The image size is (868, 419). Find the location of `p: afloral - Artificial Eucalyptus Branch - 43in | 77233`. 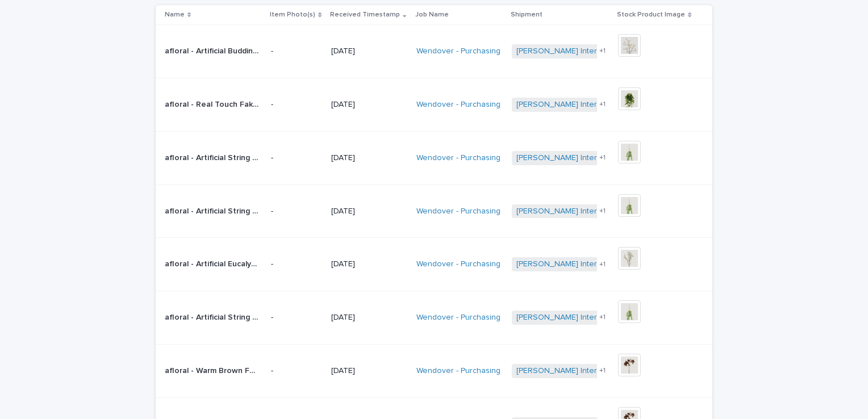

p: afloral - Artificial Eucalyptus Branch - 43in | 77233 is located at coordinates (213, 263).